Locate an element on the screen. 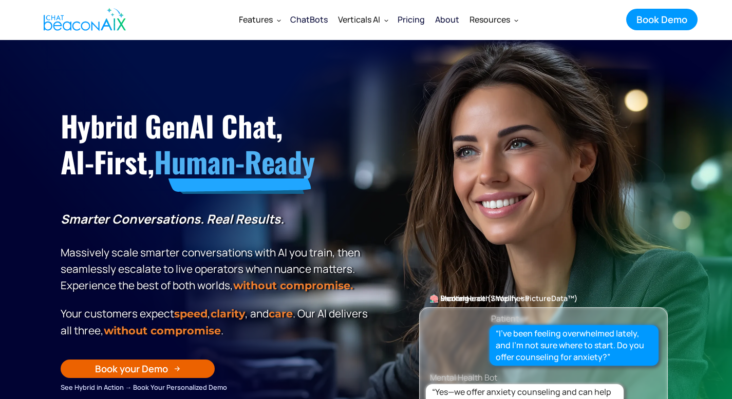 The image size is (732, 399). div: About is located at coordinates (447, 20).